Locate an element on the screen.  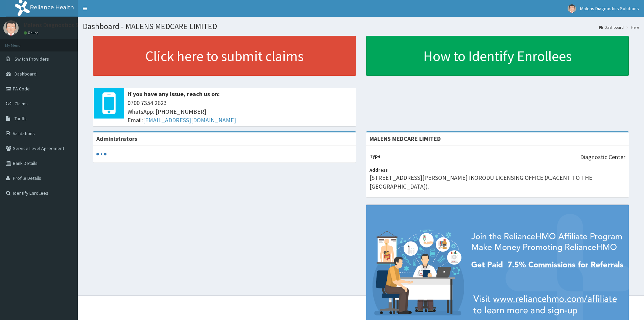
p: Malens Diagnostics Solutions is located at coordinates (62, 25).